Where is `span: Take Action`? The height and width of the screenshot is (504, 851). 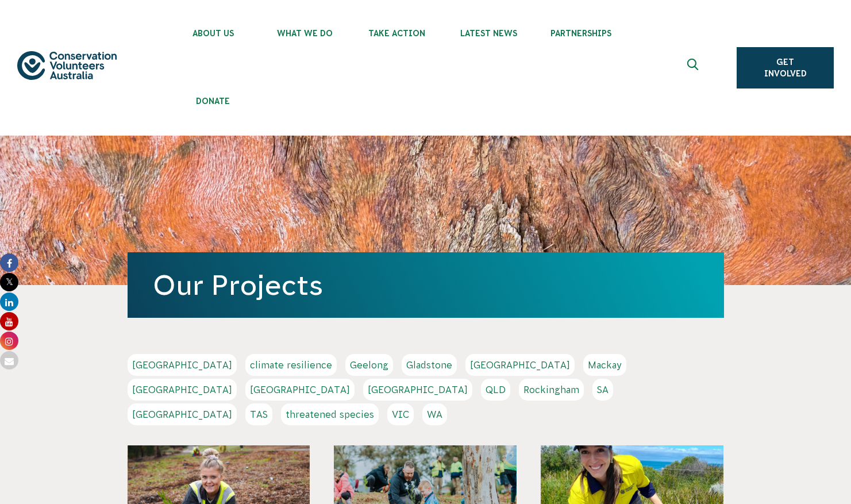 span: Take Action is located at coordinates (397, 33).